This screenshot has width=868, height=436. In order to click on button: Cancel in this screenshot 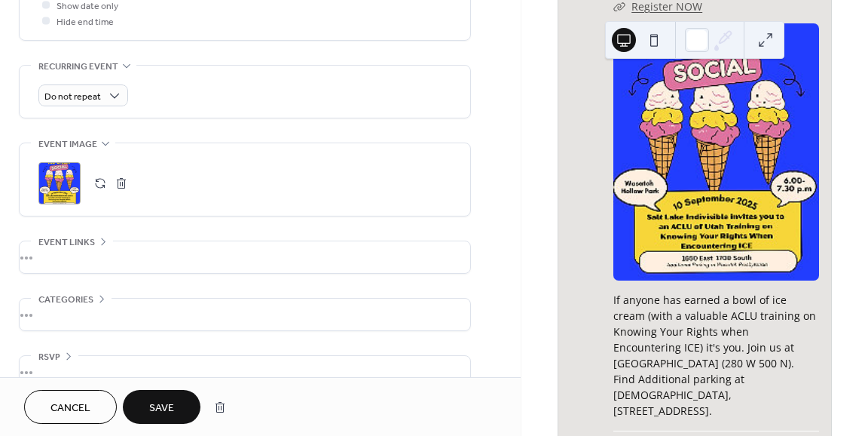, I will do `click(70, 407)`.